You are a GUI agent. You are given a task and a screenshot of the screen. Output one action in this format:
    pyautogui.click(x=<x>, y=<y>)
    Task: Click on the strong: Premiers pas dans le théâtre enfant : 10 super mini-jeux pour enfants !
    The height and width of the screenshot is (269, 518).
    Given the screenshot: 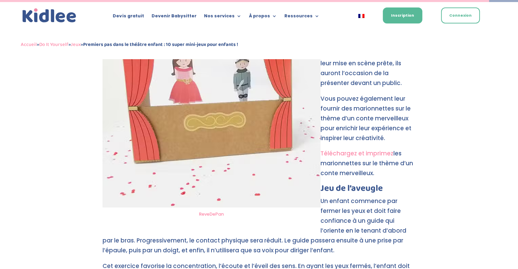 What is the action you would take?
    pyautogui.click(x=160, y=45)
    